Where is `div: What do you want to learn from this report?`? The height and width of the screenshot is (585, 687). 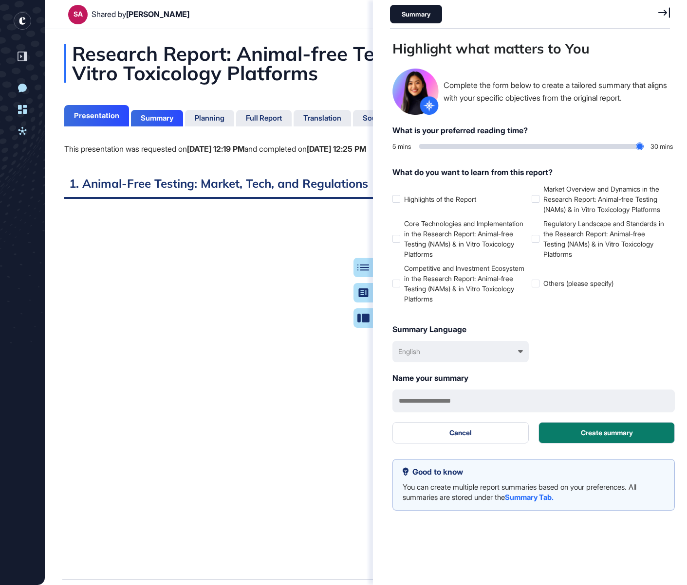
div: What do you want to learn from this report? is located at coordinates (533, 172).